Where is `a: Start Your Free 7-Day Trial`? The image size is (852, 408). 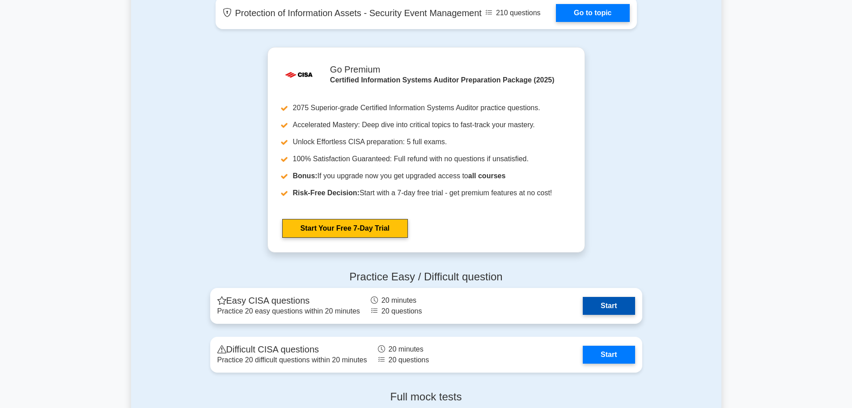
a: Start Your Free 7-Day Trial is located at coordinates (345, 228).